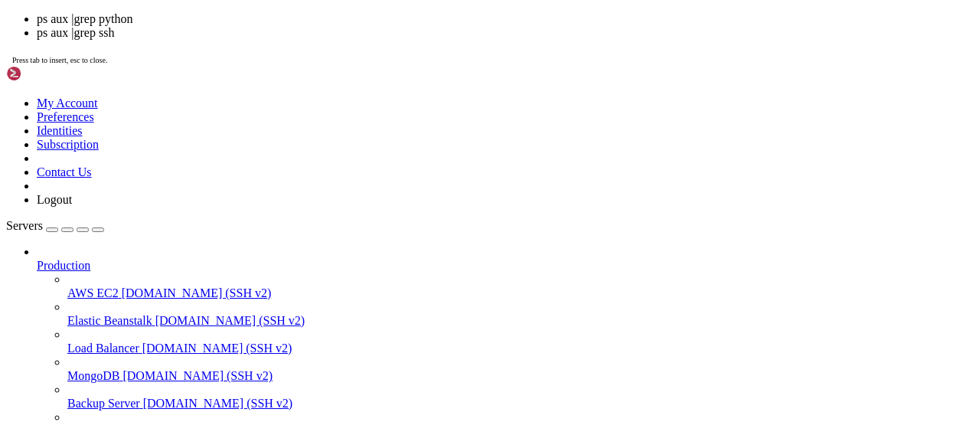 The width and height of the screenshot is (980, 422). What do you see at coordinates (24, 225) in the screenshot?
I see `span: Servers` at bounding box center [24, 225].